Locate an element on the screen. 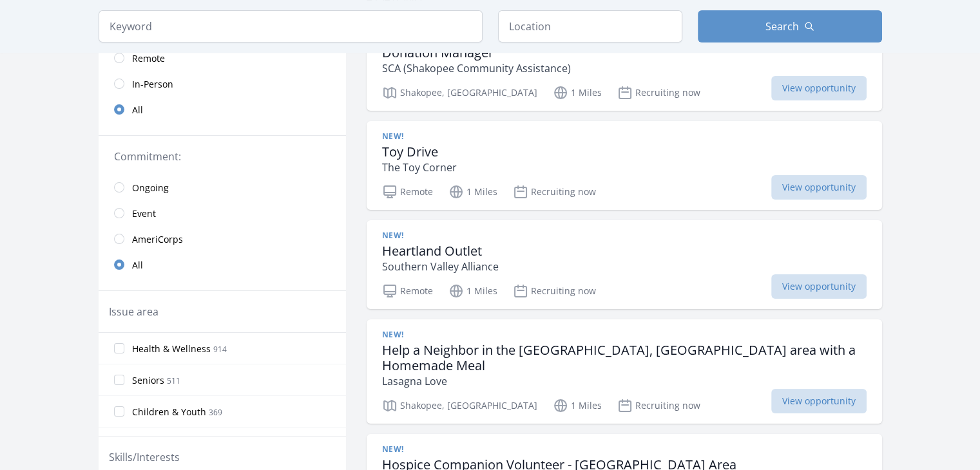  span: Ongoing is located at coordinates (150, 188).